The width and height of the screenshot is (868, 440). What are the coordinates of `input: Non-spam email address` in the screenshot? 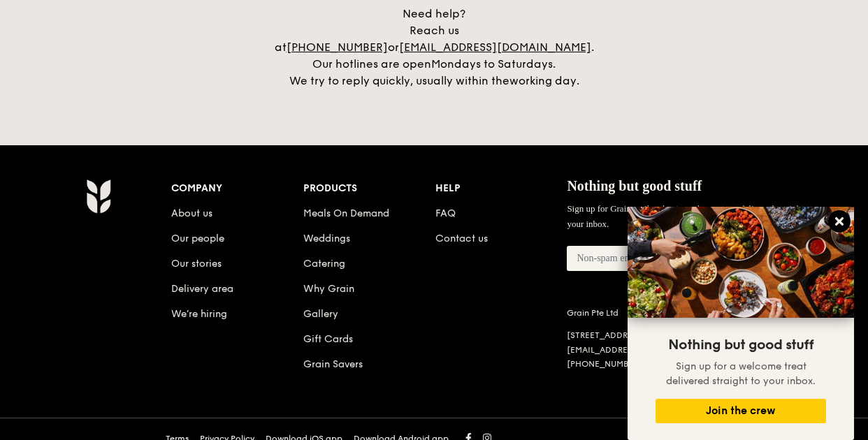 It's located at (644, 258).